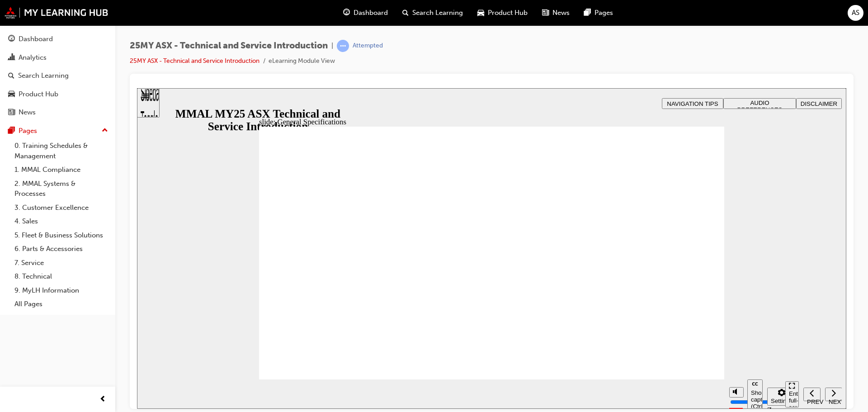 The height and width of the screenshot is (412, 868). What do you see at coordinates (61, 150) in the screenshot?
I see `a: 0. Training Schedules & Management` at bounding box center [61, 150].